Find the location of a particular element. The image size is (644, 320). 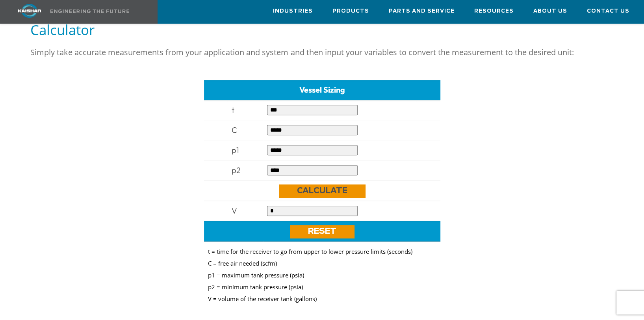

span: V is located at coordinates (235, 211).